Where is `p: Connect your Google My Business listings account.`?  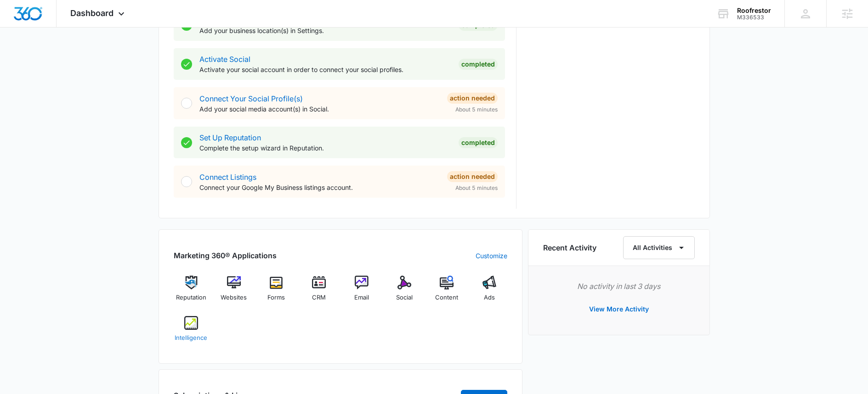 p: Connect your Google My Business listings account. is located at coordinates (319, 187).